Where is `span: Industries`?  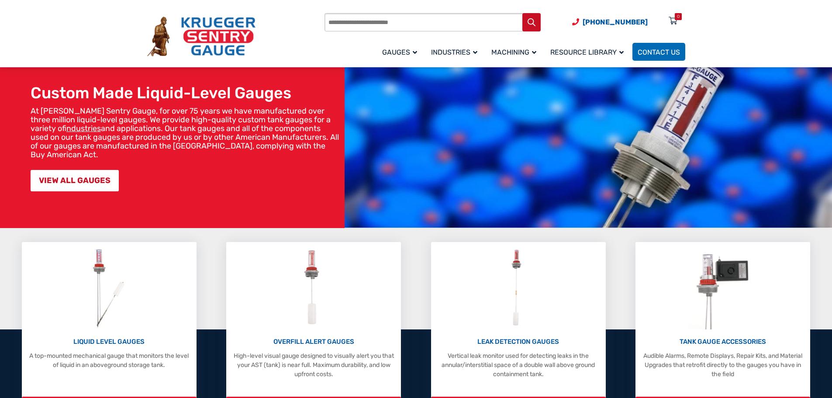
span: Industries is located at coordinates (454, 52).